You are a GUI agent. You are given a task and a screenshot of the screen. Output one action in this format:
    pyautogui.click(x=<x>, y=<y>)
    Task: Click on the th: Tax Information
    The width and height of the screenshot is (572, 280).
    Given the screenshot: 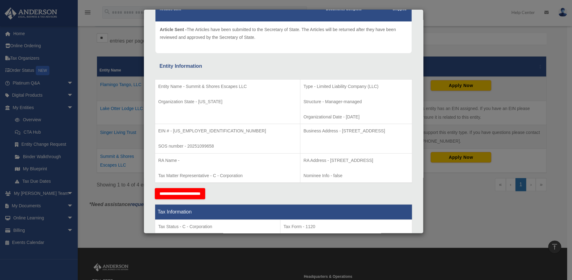 What is the action you would take?
    pyautogui.click(x=283, y=212)
    